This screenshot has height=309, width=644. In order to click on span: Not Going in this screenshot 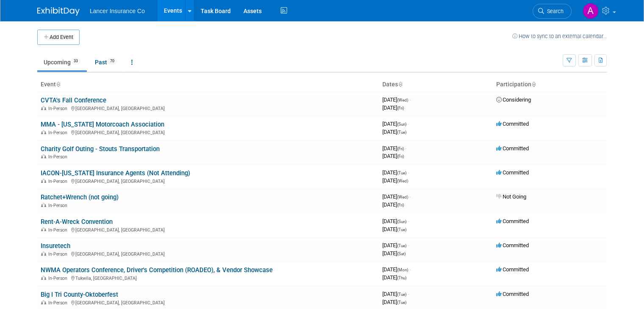, I will do `click(511, 197)`.